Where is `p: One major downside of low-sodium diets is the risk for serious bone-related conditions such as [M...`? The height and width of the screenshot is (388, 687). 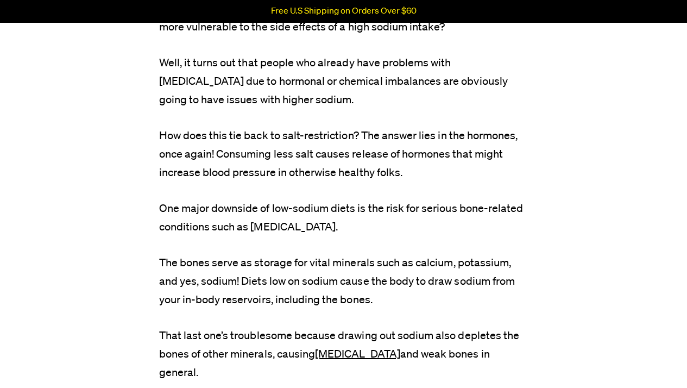
p: One major downside of low-sodium diets is the risk for serious bone-related conditions such as [M... is located at coordinates (344, 218).